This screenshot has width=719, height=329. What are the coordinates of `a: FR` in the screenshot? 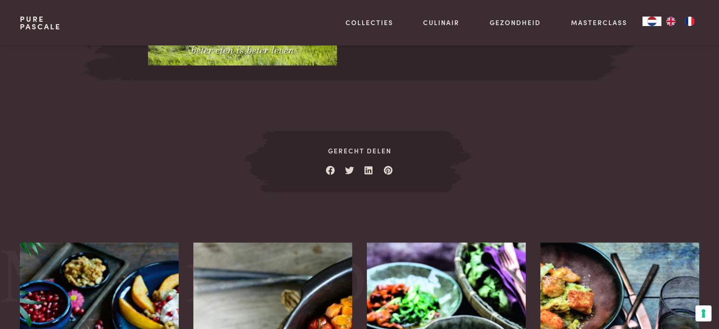 It's located at (690, 21).